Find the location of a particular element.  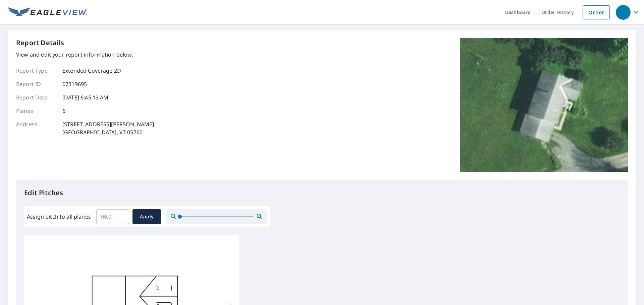

img: EV Logo is located at coordinates (48, 12).